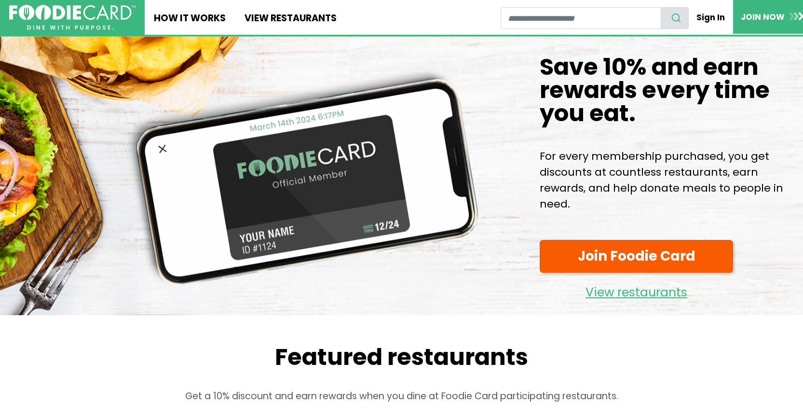  What do you see at coordinates (72, 17) in the screenshot?
I see `img: FoodieCard; Eat, Drink, Save, Donate` at bounding box center [72, 17].